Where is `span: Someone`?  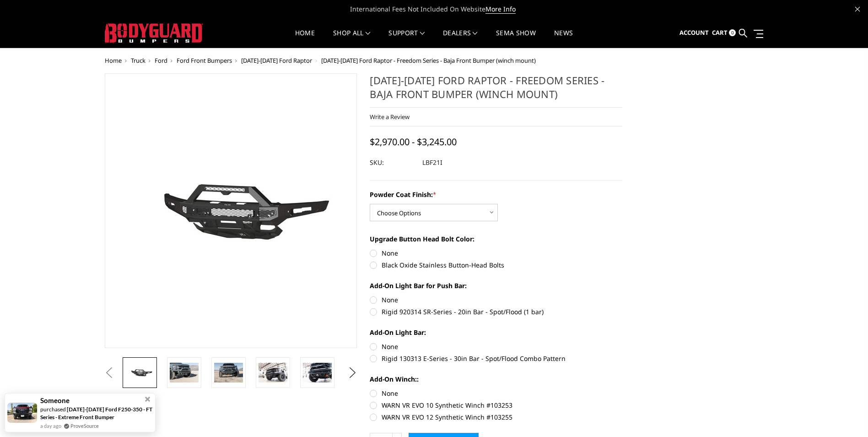 span: Someone is located at coordinates (55, 400).